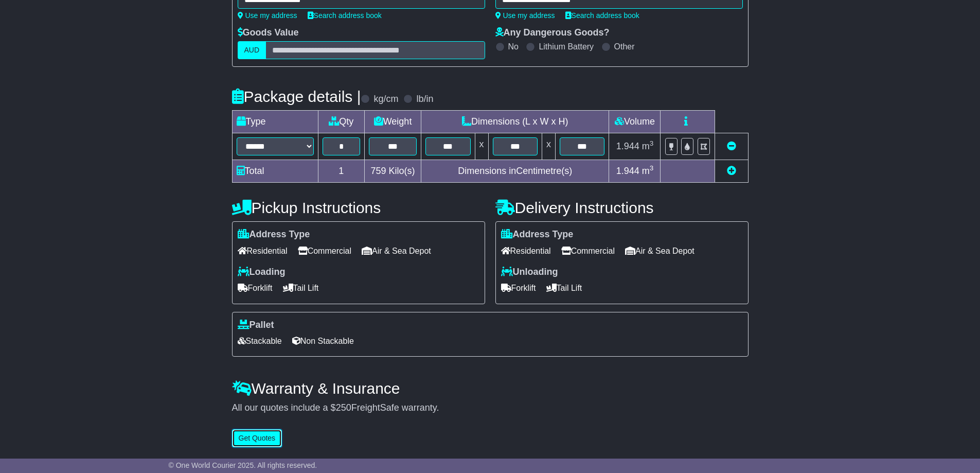  Describe the element at coordinates (358, 207) in the screenshot. I see `h4: Pickup Instructions` at that location.